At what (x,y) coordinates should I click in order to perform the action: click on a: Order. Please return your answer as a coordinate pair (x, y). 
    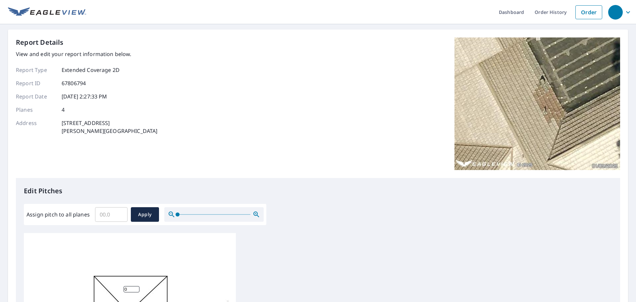
    Looking at the image, I should click on (589, 12).